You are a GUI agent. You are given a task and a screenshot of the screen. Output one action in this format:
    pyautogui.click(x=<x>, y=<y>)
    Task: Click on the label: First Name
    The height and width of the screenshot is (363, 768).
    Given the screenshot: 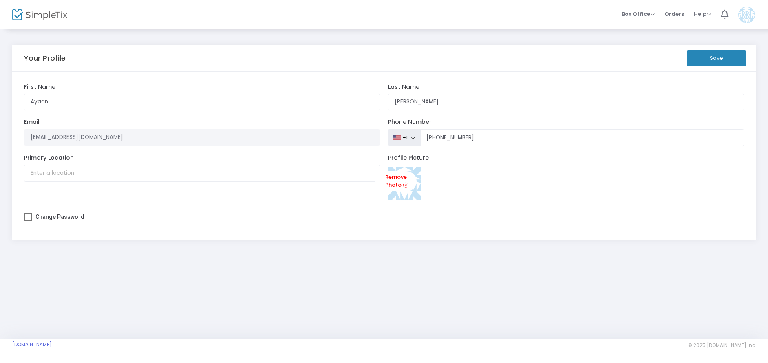 What is the action you would take?
    pyautogui.click(x=202, y=87)
    